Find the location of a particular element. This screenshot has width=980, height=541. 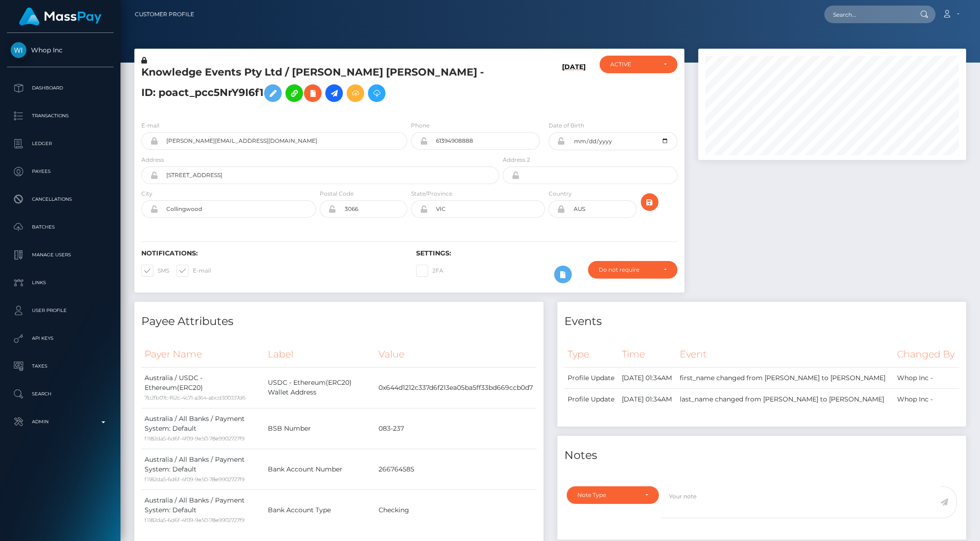

a: Dashboard is located at coordinates (60, 88).